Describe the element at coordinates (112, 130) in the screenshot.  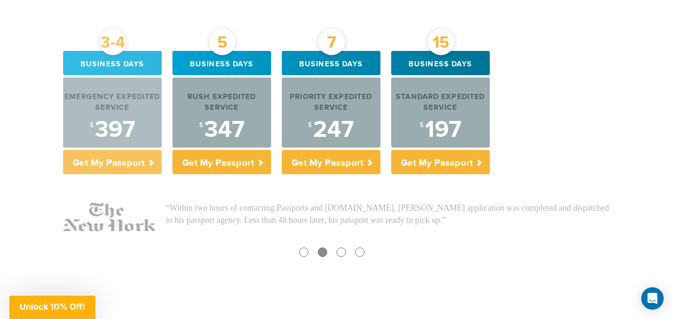
I see `div: 397` at that location.